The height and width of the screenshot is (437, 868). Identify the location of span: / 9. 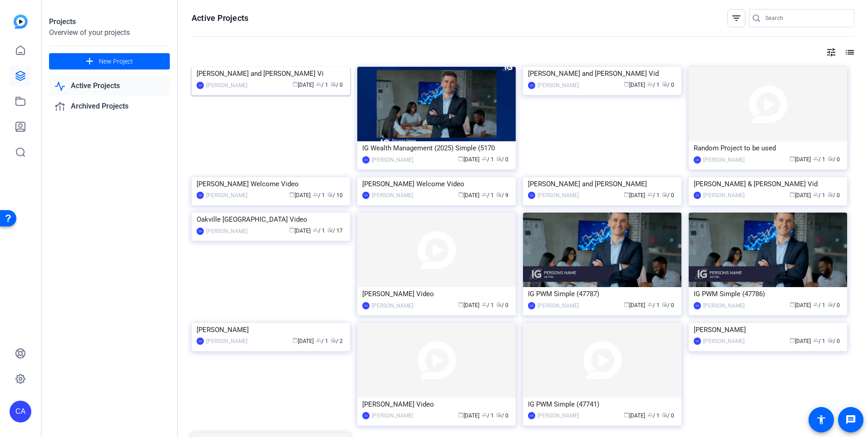
(502, 195).